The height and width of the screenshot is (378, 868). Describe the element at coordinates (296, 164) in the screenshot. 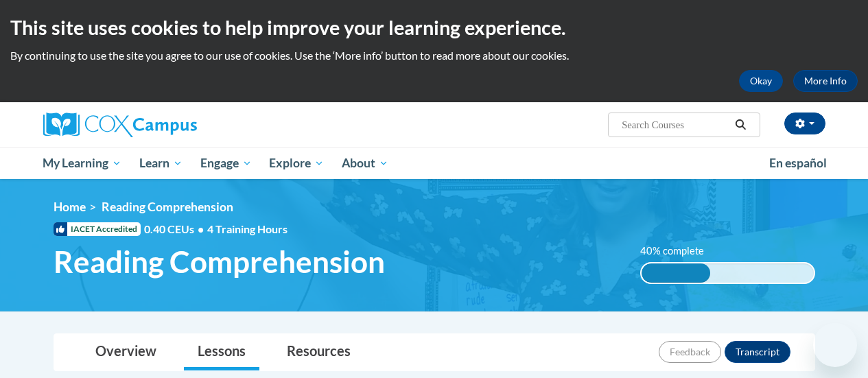

I see `span: Explore` at that location.